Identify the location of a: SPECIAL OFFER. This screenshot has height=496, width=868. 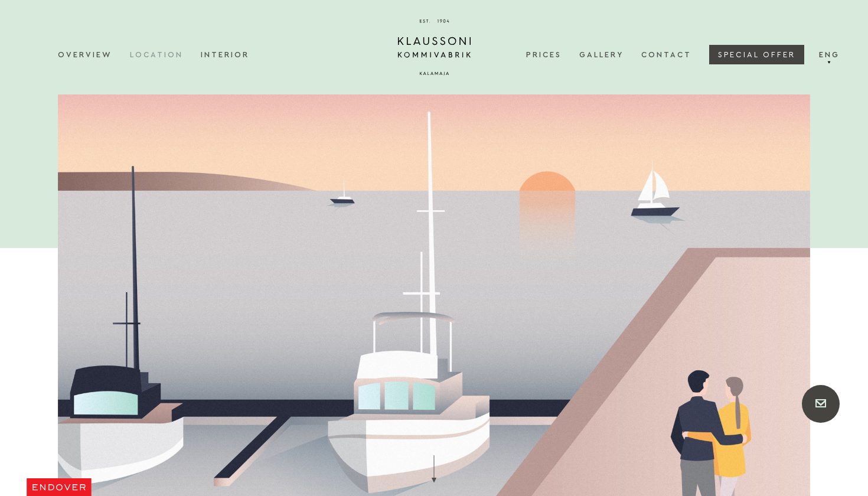
(756, 54).